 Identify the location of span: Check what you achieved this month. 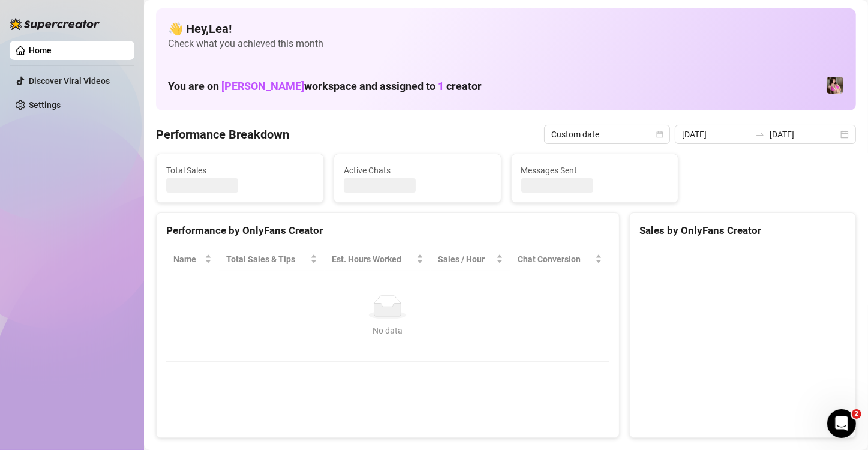
(506, 44).